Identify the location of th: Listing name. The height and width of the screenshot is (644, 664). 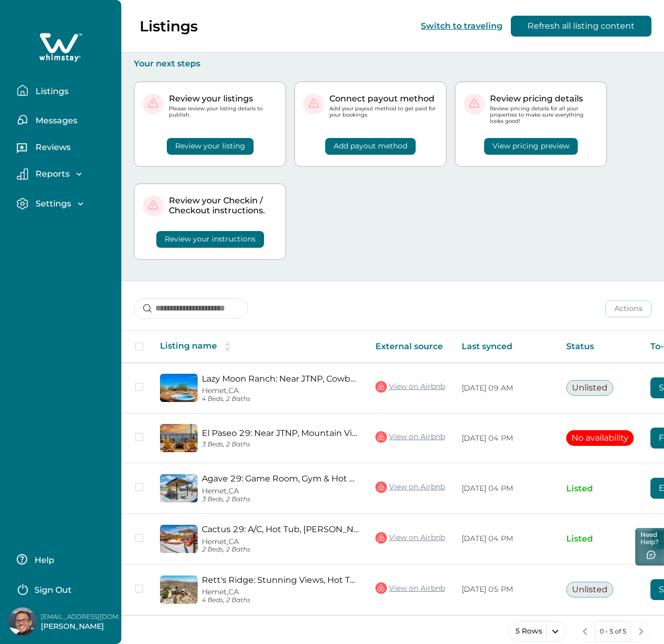
(259, 347).